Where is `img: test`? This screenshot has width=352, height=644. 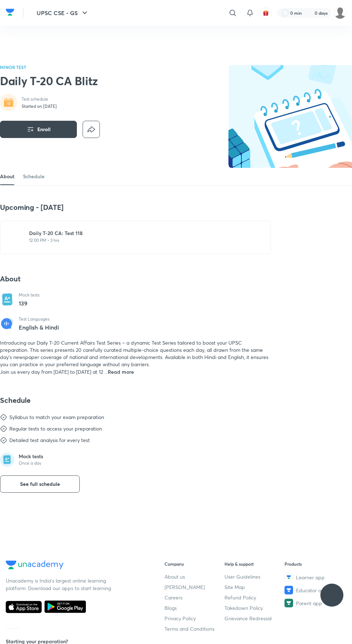
img: test is located at coordinates (17, 237).